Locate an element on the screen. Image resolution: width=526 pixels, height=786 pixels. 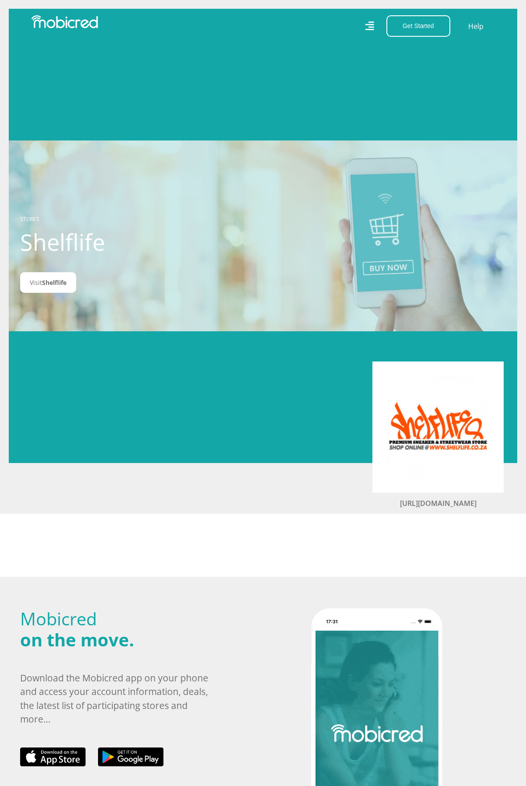
img: Mobicred is located at coordinates (65, 22).